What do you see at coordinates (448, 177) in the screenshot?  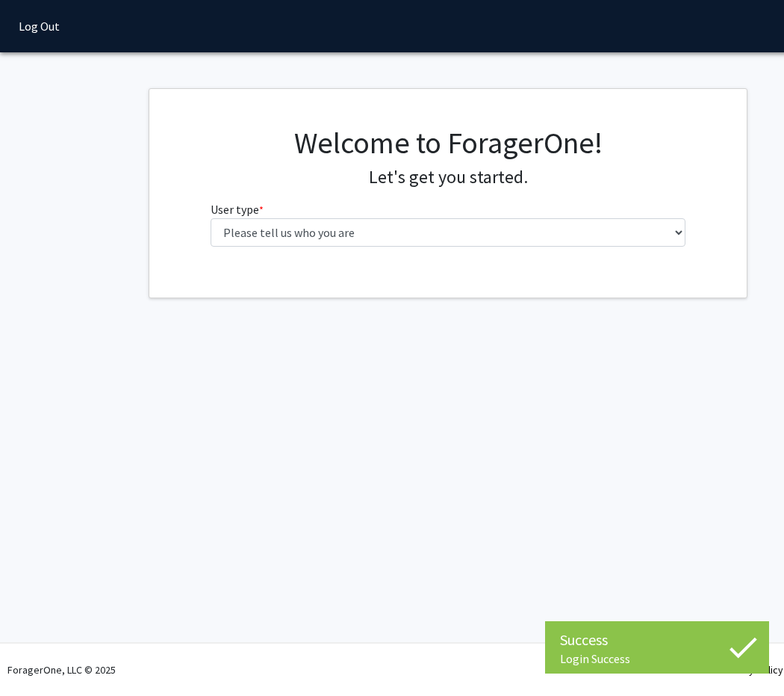 I see `h4: Let's get you started.` at bounding box center [448, 177].